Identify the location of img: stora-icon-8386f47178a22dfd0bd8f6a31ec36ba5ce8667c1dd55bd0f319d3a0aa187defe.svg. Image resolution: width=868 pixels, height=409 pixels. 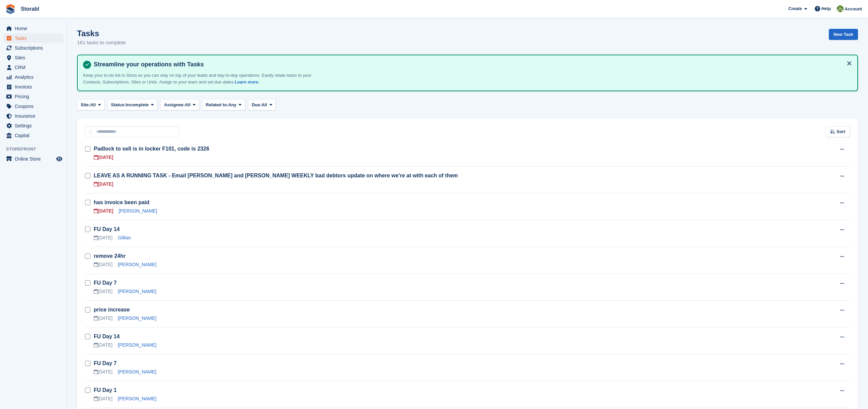
(10, 9).